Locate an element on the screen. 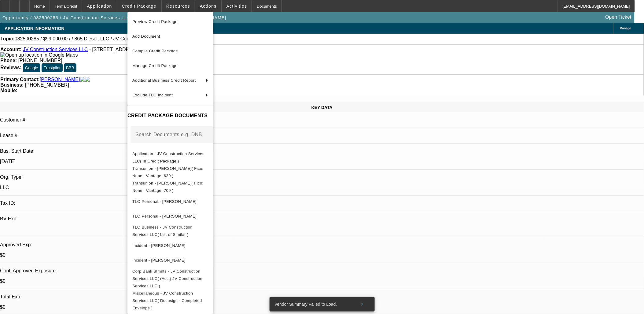 This screenshot has height=314, width=644. span: Miscellaneous - JV Construction Services LLC( Docusign - Completed Envelope ) is located at coordinates (167, 300).